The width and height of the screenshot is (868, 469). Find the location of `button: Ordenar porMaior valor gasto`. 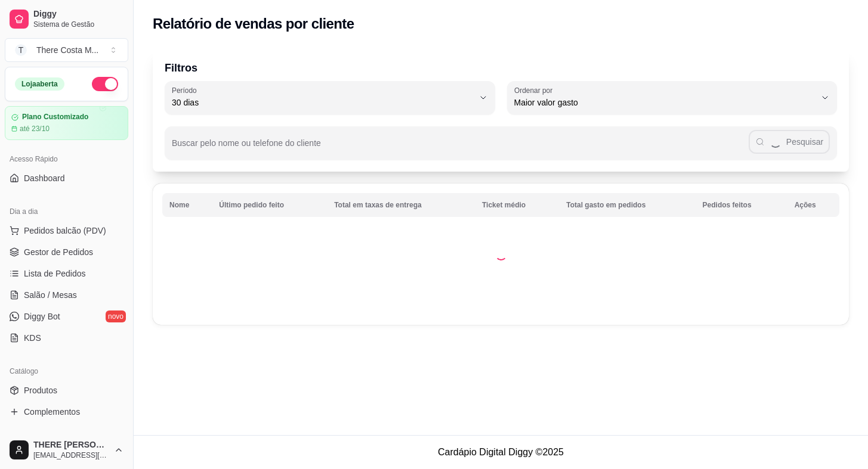

button: Ordenar porMaior valor gasto is located at coordinates (673, 98).